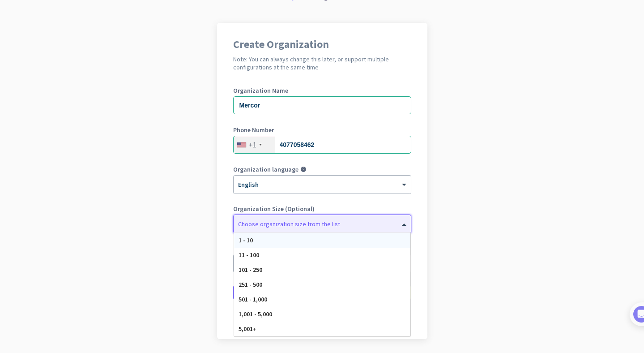 Image resolution: width=644 pixels, height=353 pixels. Describe the element at coordinates (250, 270) in the screenshot. I see `span: 101 - 250` at that location.